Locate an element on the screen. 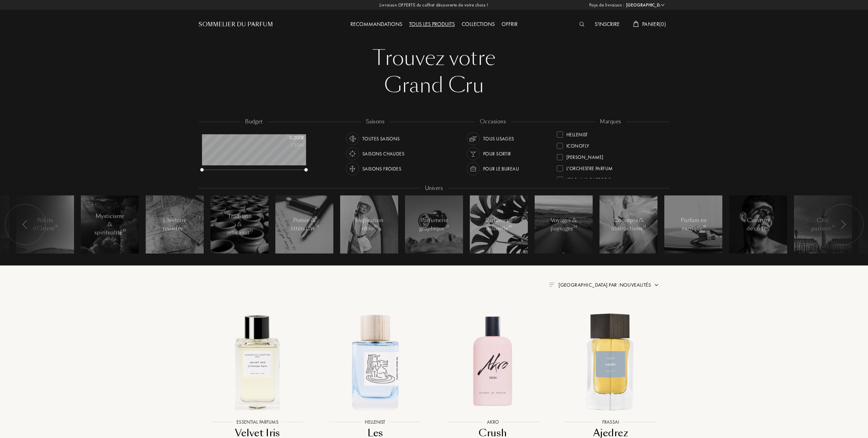  img: Velvet Iris Essential Parfums is located at coordinates (257, 361).